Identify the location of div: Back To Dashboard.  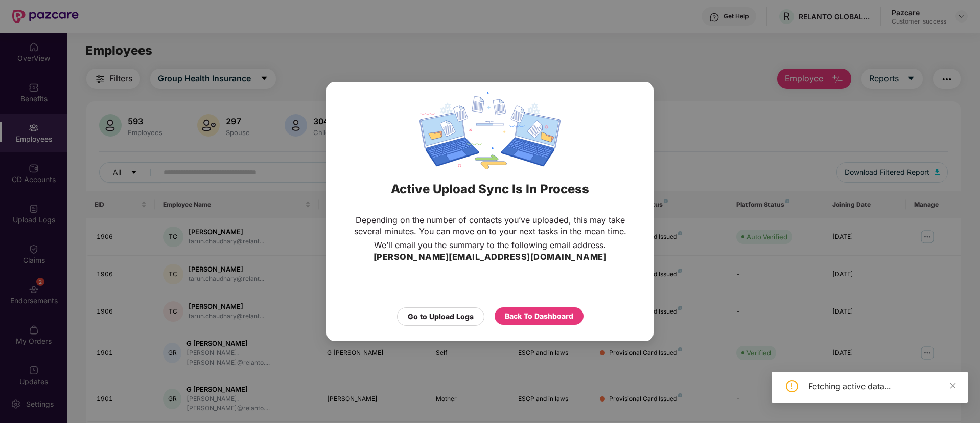
(539, 316).